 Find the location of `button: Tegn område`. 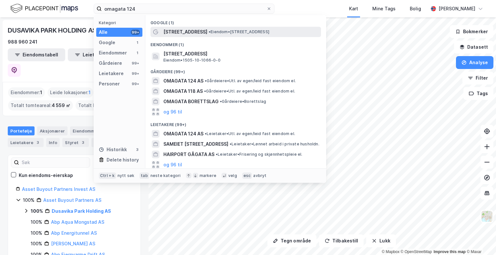

button: Tegn område is located at coordinates (292, 241).